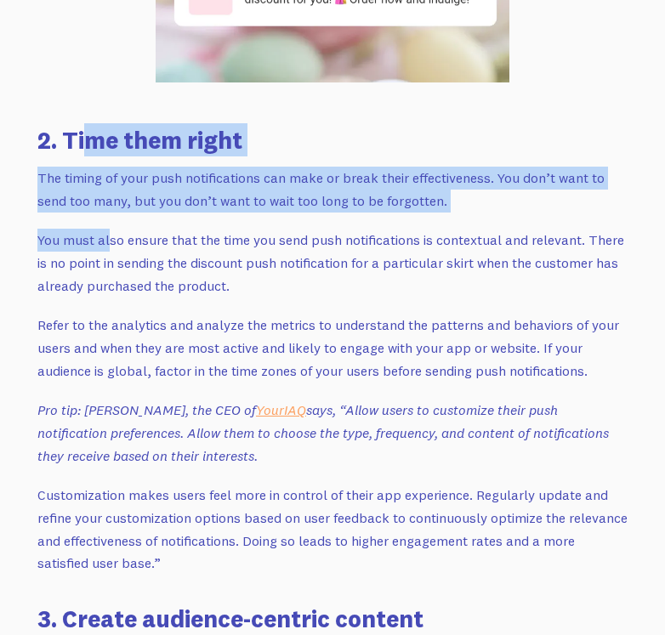 This screenshot has width=665, height=635. Describe the element at coordinates (333, 263) in the screenshot. I see `p: You must also ensure that the time you send push notifications is contextual and relevant. There ...` at that location.